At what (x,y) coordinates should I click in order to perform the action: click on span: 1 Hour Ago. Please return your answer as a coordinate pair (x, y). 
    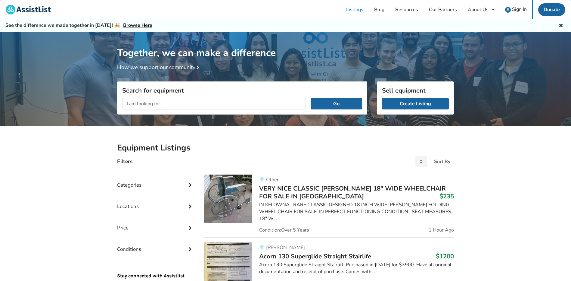
    Looking at the image, I should click on (442, 230).